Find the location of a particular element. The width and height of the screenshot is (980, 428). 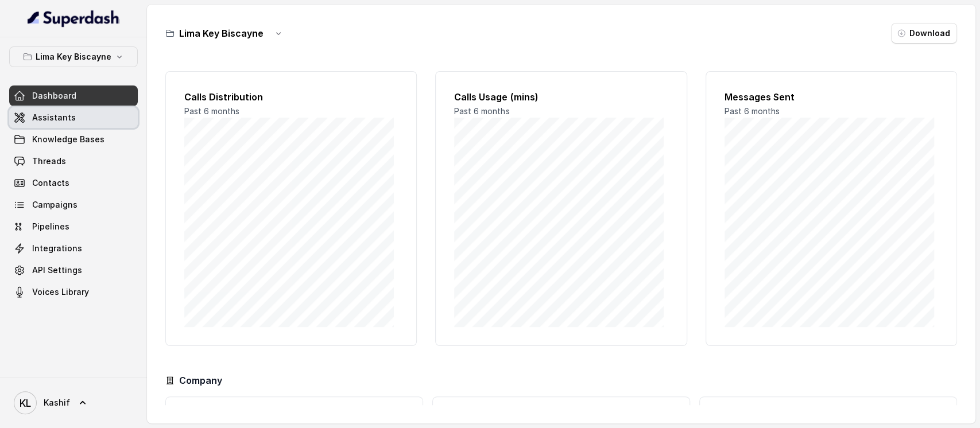

a: Integrations is located at coordinates (73, 249).